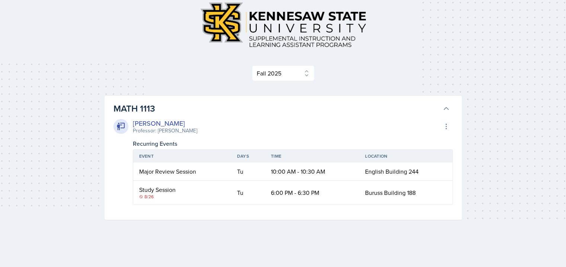  What do you see at coordinates (312, 172) in the screenshot?
I see `td: 10:00 AM - 10:30 AM` at bounding box center [312, 172].